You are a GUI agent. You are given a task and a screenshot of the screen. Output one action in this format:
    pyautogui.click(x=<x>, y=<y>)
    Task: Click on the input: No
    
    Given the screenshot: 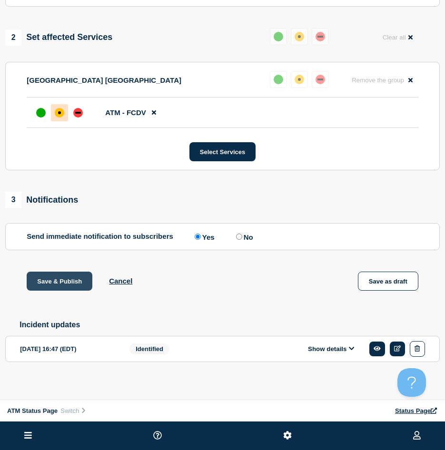 What is the action you would take?
    pyautogui.click(x=239, y=236)
    